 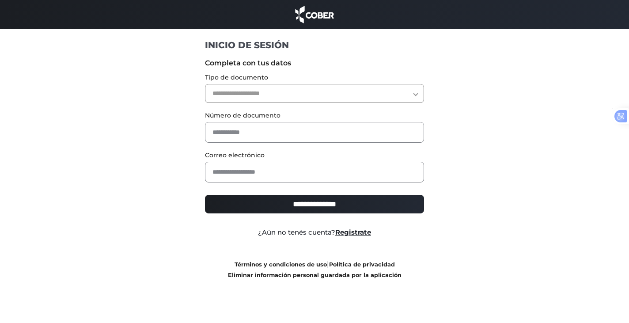 I want to click on label: Correo electrónico, so click(x=315, y=155).